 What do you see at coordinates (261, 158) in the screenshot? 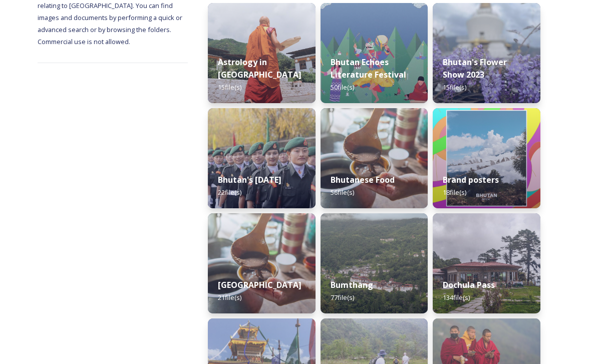
I see `img: Bhutan%2520National%2520Day10.jpg` at bounding box center [261, 158].